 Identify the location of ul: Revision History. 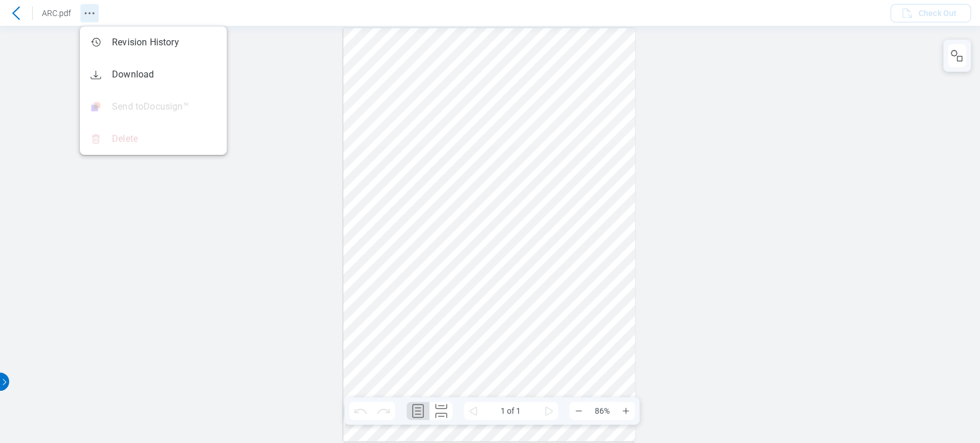
(153, 91).